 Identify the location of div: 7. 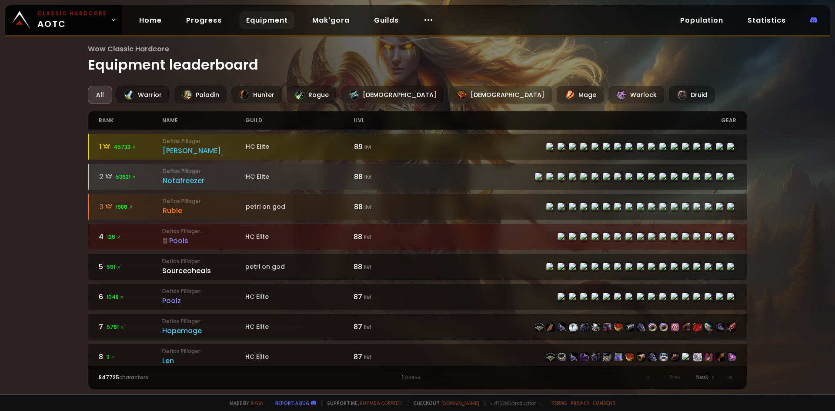
(130, 327).